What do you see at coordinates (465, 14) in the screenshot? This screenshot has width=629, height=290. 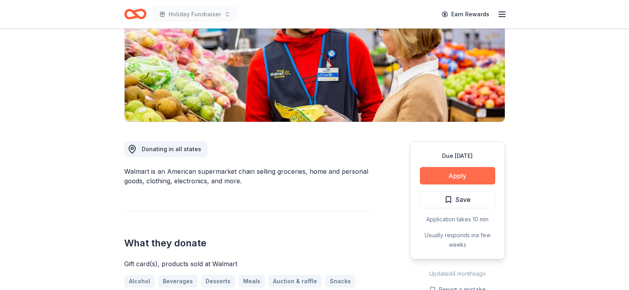 I see `a: Earn Rewards` at bounding box center [465, 14].